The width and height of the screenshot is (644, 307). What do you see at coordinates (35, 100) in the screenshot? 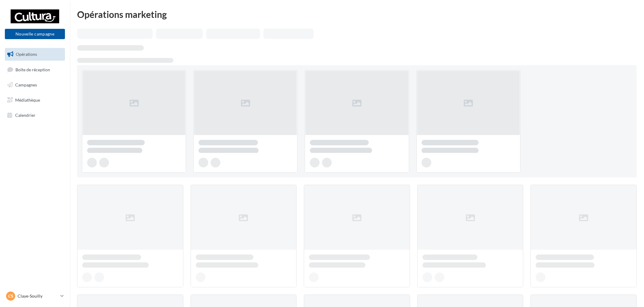
I see `a: Médiathèque` at bounding box center [35, 100].